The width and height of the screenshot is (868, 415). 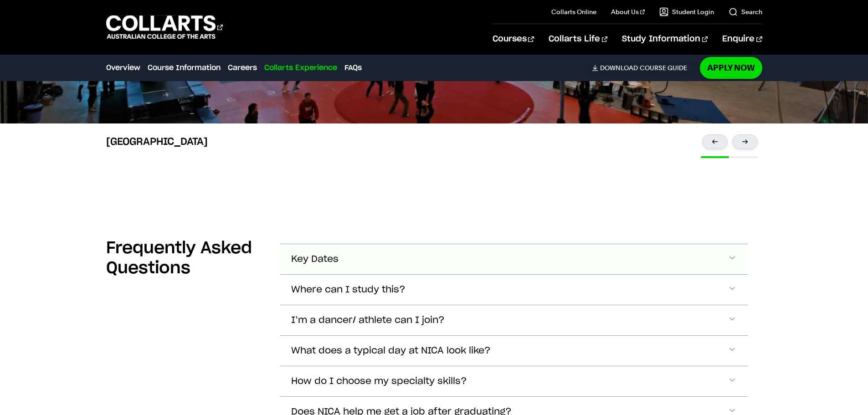 I want to click on a: Overview, so click(x=123, y=68).